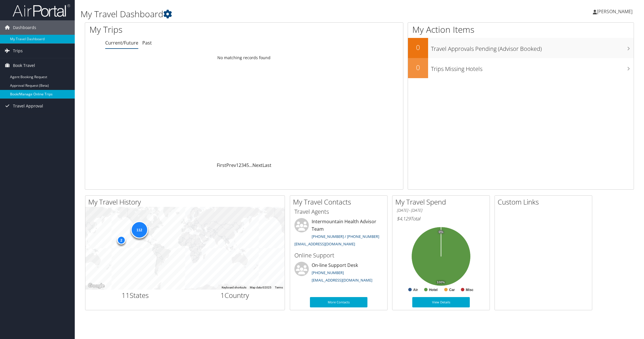 The width and height of the screenshot is (644, 339). I want to click on h2: States, so click(135, 295).